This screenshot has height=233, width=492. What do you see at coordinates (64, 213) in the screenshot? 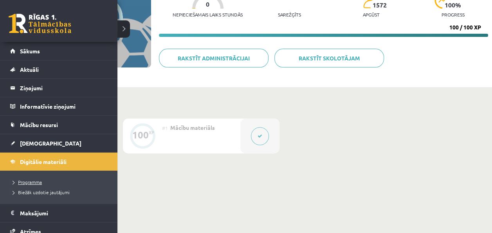
I see `legend: Maksājumi` at bounding box center [64, 213].